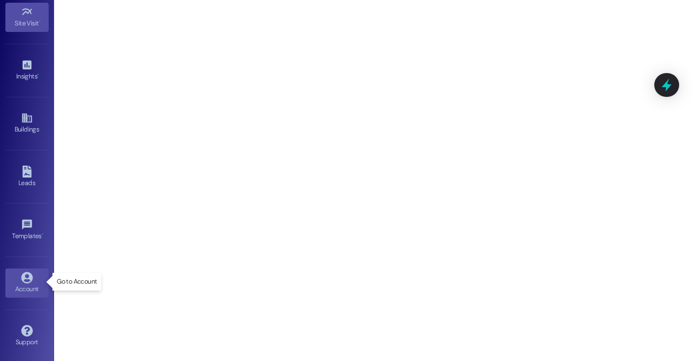 This screenshot has height=361, width=698. What do you see at coordinates (27, 283) in the screenshot?
I see `a: Account` at bounding box center [27, 283].